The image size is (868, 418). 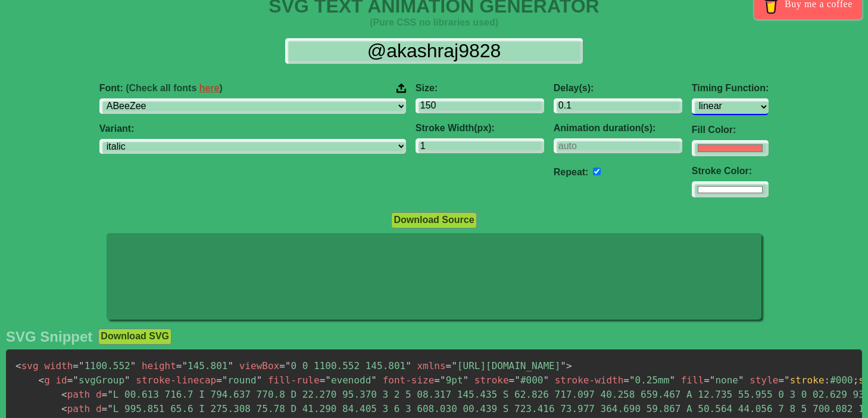 I want to click on label: Stroke Color:, so click(x=730, y=171).